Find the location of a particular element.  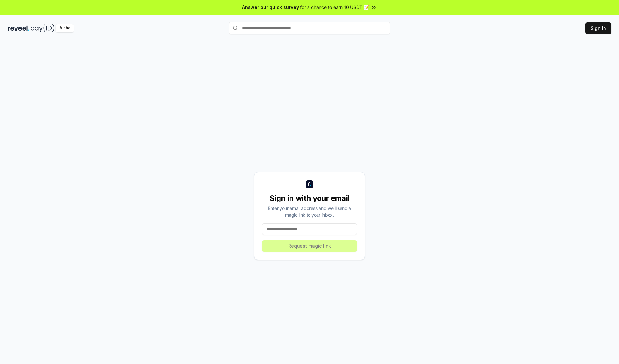

img: pay_id is located at coordinates (42, 28).